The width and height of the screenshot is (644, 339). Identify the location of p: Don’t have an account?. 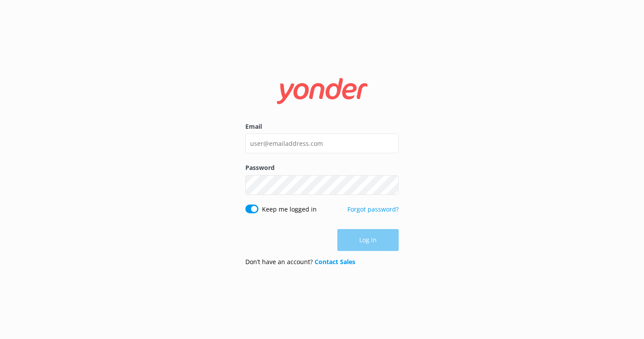
(300, 262).